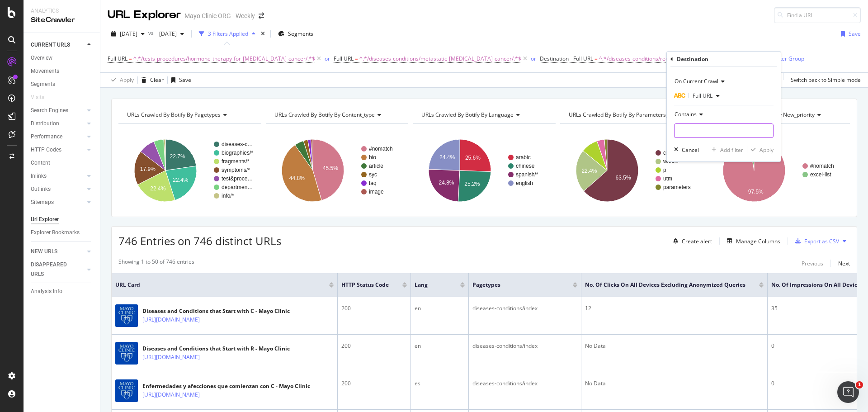 The width and height of the screenshot is (868, 412). I want to click on div: Distribution, so click(45, 124).